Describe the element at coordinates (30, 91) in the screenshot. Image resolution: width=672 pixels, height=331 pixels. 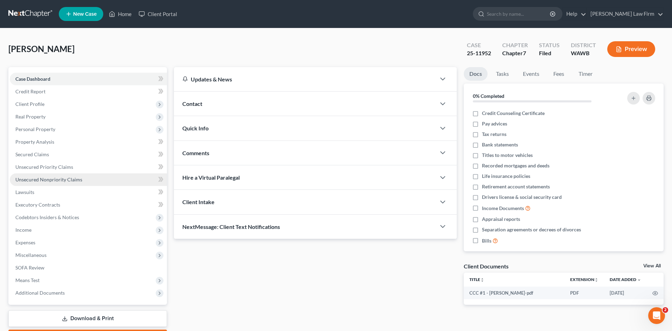
I see `span: Credit Report` at that location.